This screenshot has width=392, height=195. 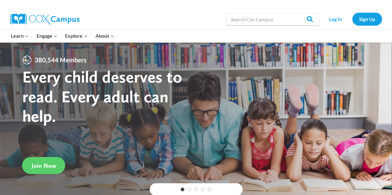 I want to click on strong: Every child deserves to read. Every adult can help., so click(x=102, y=96).